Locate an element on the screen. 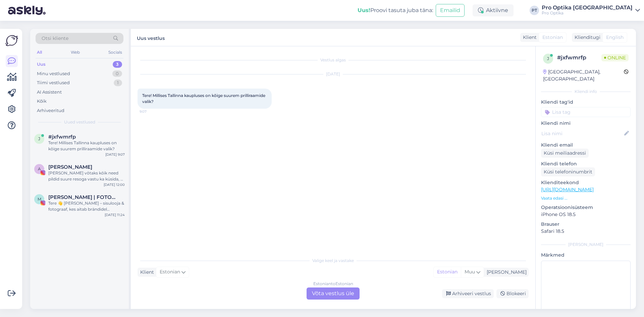 The height and width of the screenshot is (317, 644). b: Uus! is located at coordinates (364, 10).